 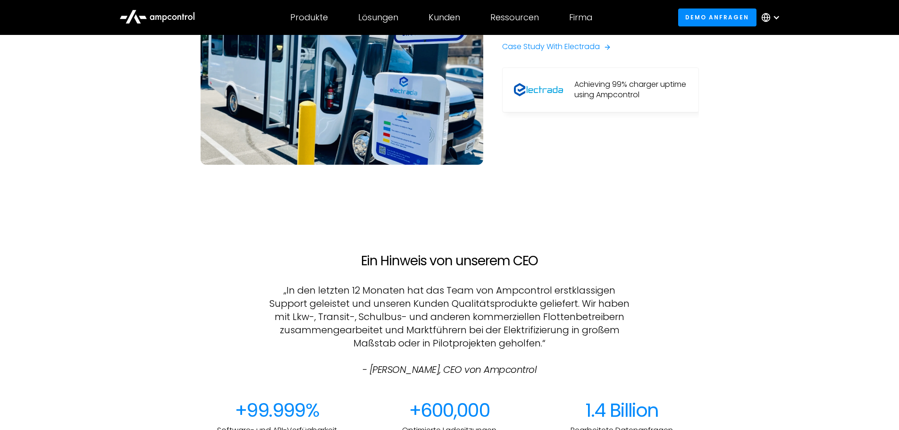 I want to click on img: Electric bus charging on Vanderbilt campus, so click(x=342, y=85).